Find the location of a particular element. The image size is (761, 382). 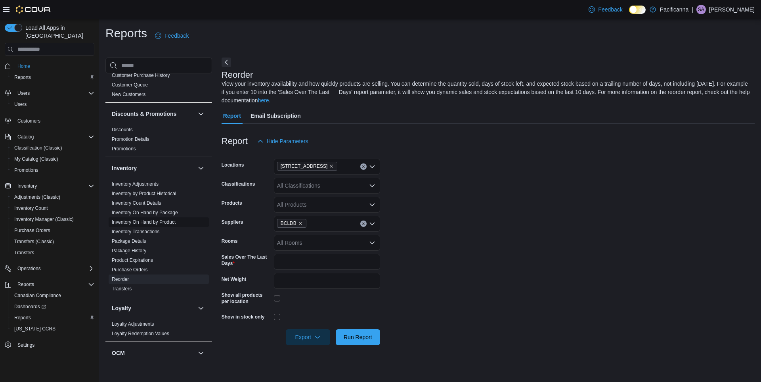

span: Transfers (Classic) is located at coordinates (53, 241).